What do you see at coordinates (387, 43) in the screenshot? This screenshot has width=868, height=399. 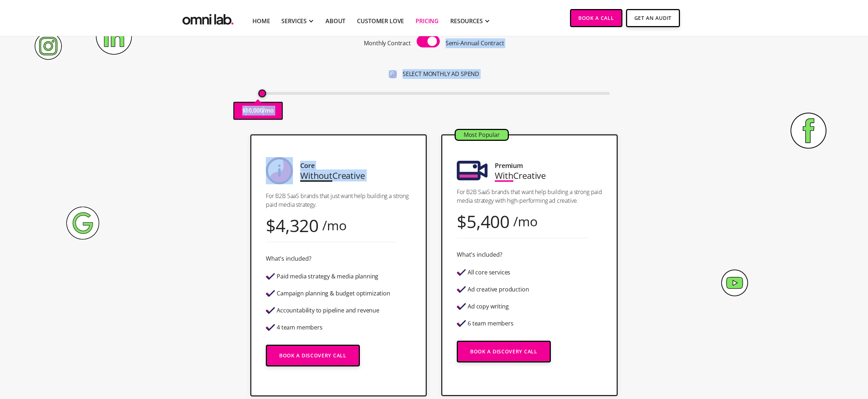 I see `p: Monthly Contract` at bounding box center [387, 43].